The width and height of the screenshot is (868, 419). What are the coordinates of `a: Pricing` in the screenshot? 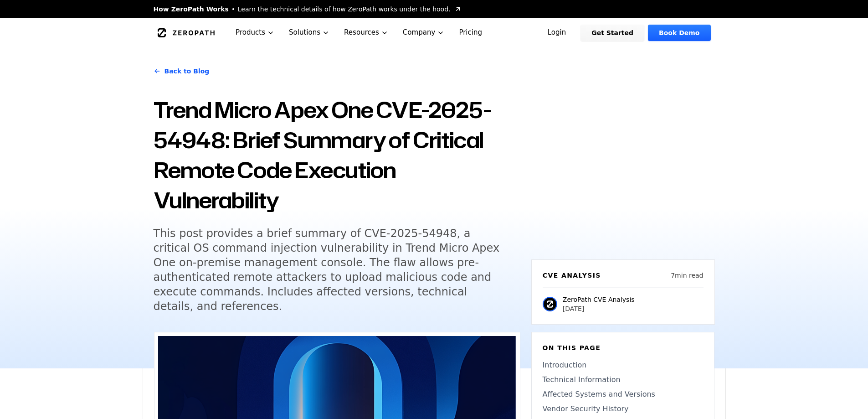 It's located at (470, 32).